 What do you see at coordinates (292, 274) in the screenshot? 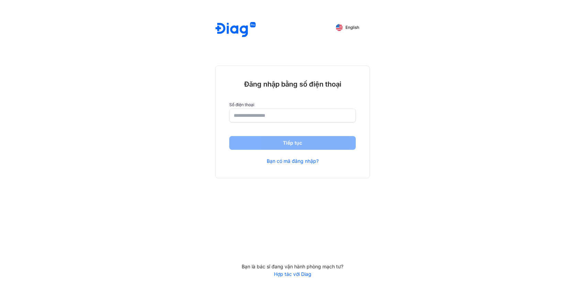
I see `a: Hợp tác với Diag` at bounding box center [292, 274].